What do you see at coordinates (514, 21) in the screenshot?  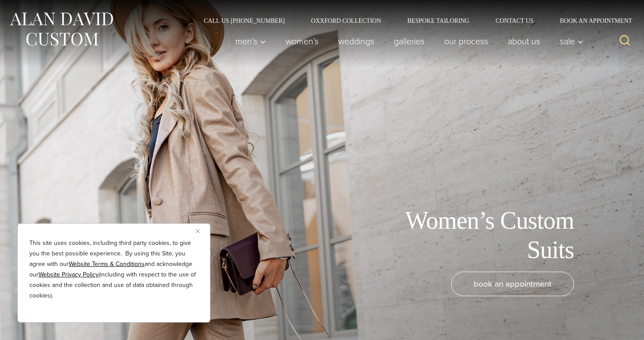 I see `a: Contact Us` at bounding box center [514, 21].